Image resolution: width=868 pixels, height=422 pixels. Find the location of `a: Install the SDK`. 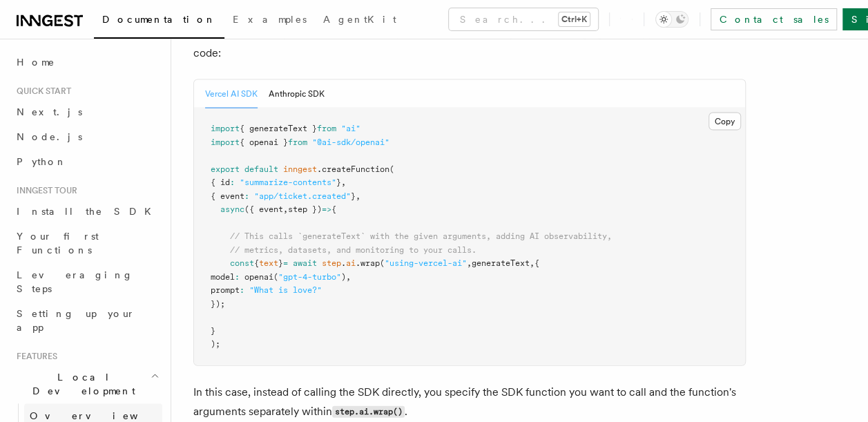

a: Install the SDK is located at coordinates (86, 211).